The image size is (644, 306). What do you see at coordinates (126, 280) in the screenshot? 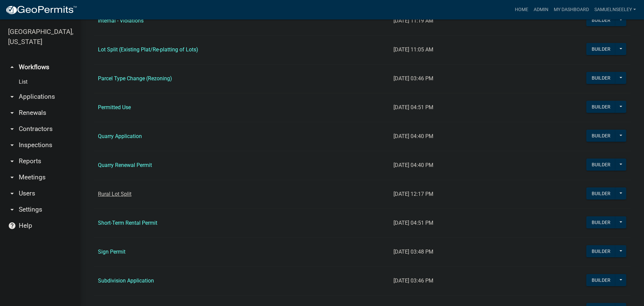
I see `a: Subdivision Application` at bounding box center [126, 280].